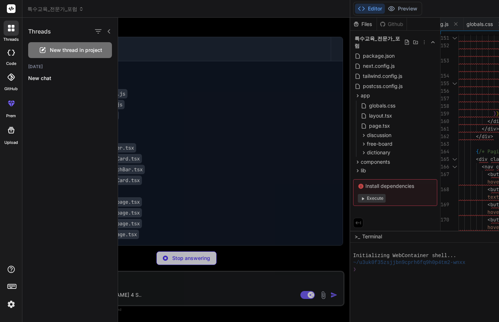  What do you see at coordinates (403, 9) in the screenshot?
I see `button: Preview` at bounding box center [403, 9].